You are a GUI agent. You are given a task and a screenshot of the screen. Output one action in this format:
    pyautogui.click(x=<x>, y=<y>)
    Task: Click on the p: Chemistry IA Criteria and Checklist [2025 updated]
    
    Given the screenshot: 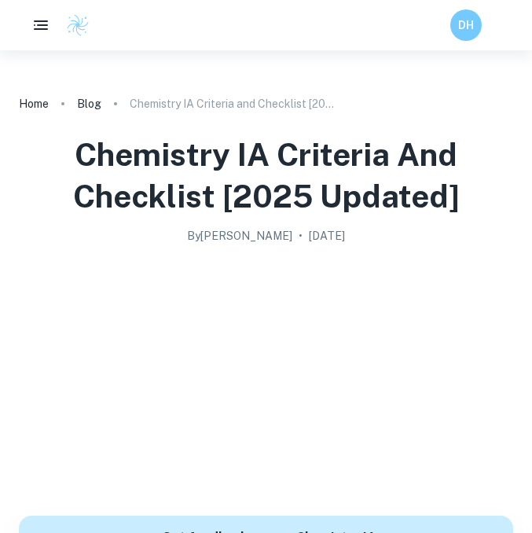 What is the action you would take?
    pyautogui.click(x=232, y=104)
    